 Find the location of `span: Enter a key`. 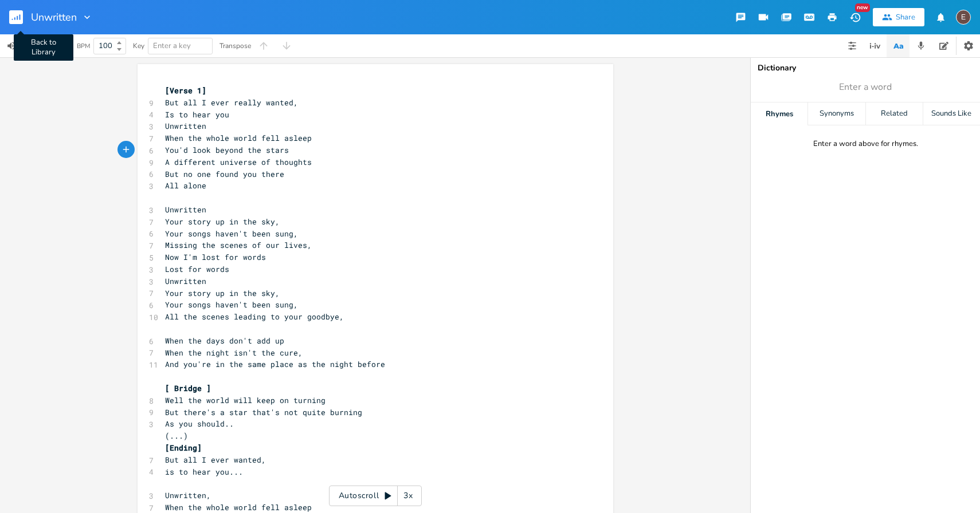

span: Enter a key is located at coordinates (172, 46).